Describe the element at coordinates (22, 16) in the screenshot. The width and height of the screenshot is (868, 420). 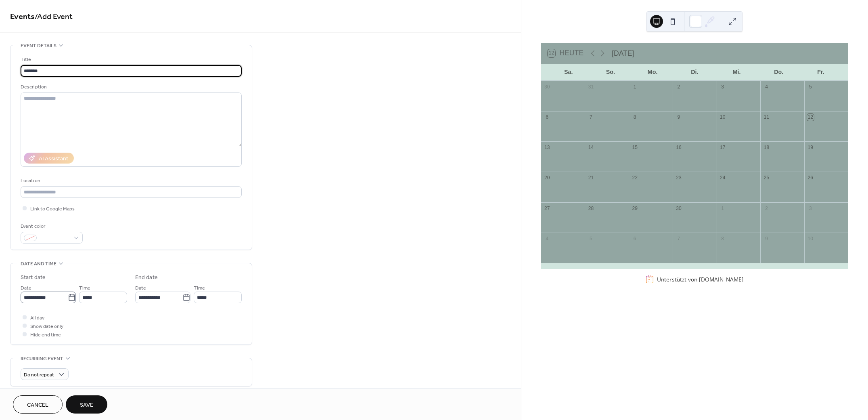
I see `a: Events` at that location.